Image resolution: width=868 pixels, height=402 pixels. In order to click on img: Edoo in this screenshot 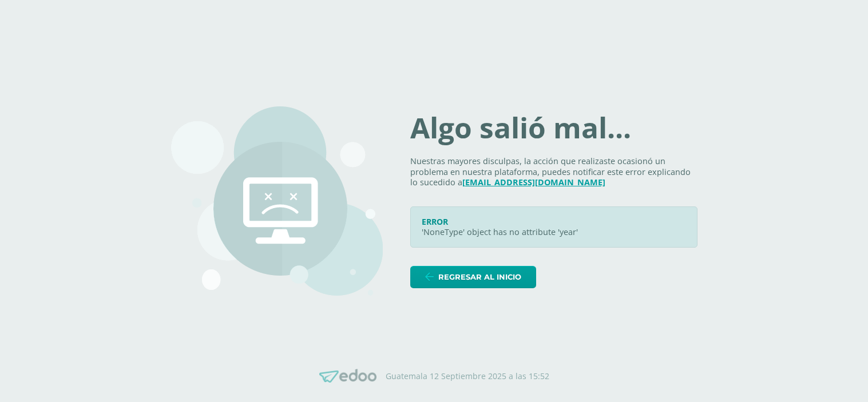, I will do `click(348, 375)`.